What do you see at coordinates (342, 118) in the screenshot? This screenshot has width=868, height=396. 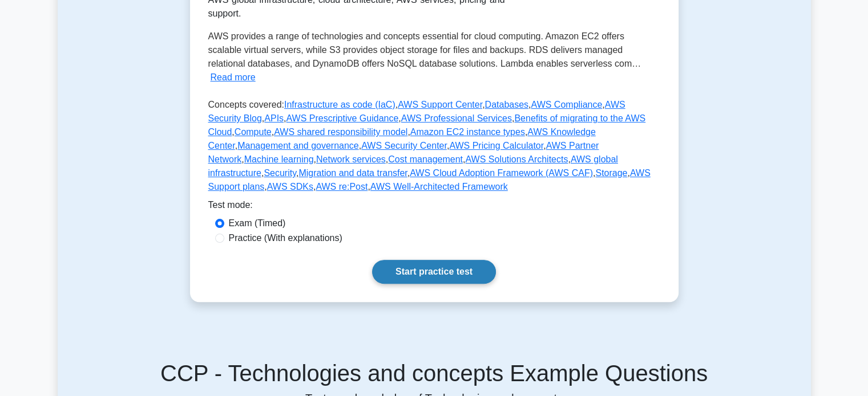 I see `a: AWS Prescriptive Guidance` at bounding box center [342, 118].